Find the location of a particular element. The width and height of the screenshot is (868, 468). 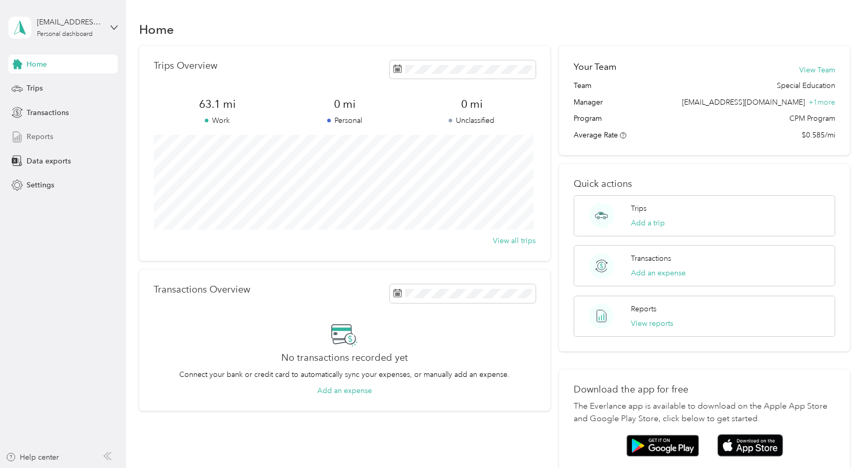

span: $0.585/mi is located at coordinates (819, 135).